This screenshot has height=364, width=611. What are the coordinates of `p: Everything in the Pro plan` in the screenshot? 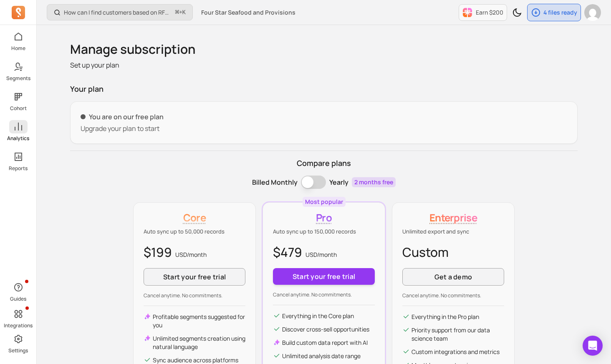 It's located at (446, 317).